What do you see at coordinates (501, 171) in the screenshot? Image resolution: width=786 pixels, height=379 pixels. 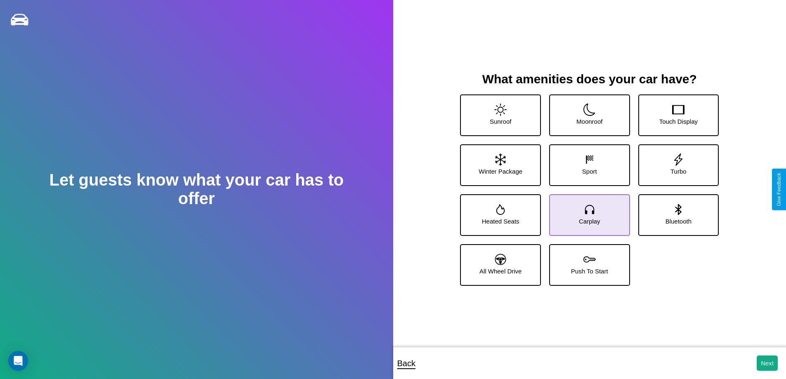 I see `p: Winter Package` at bounding box center [501, 171].